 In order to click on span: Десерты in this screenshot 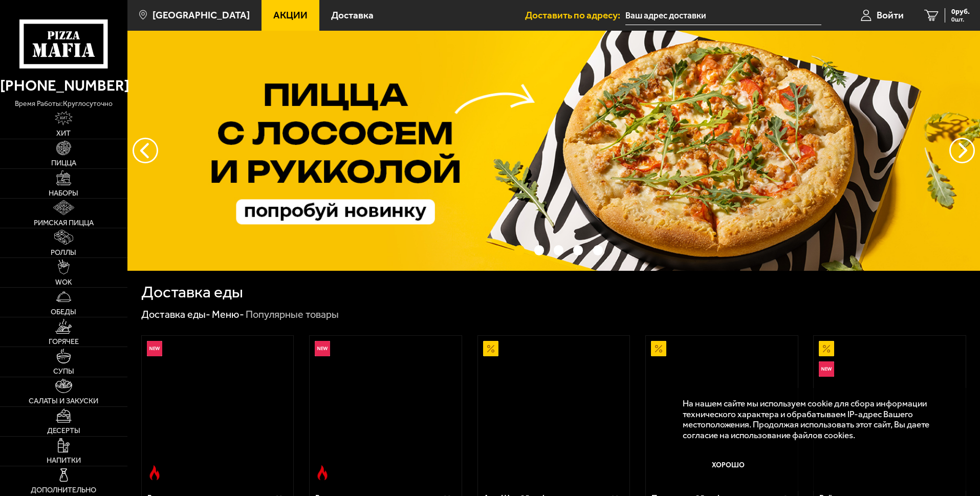, I will do `click(64, 431)`.